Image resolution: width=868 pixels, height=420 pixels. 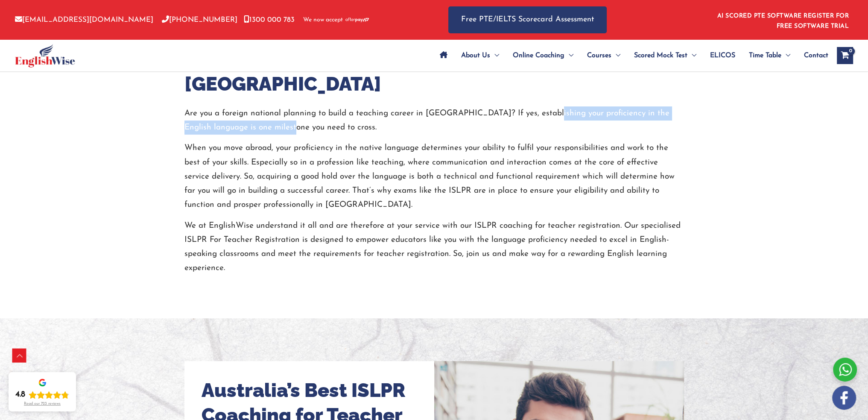 I want to click on span: About Us, so click(x=476, y=56).